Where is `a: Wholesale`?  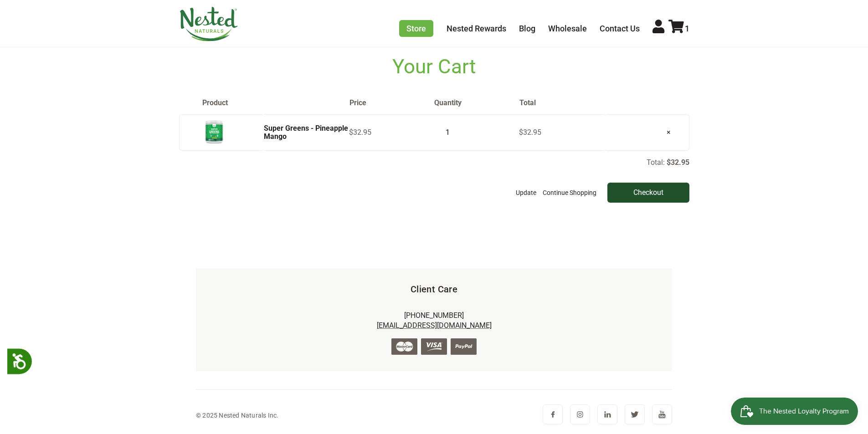
a: Wholesale is located at coordinates (567, 28).